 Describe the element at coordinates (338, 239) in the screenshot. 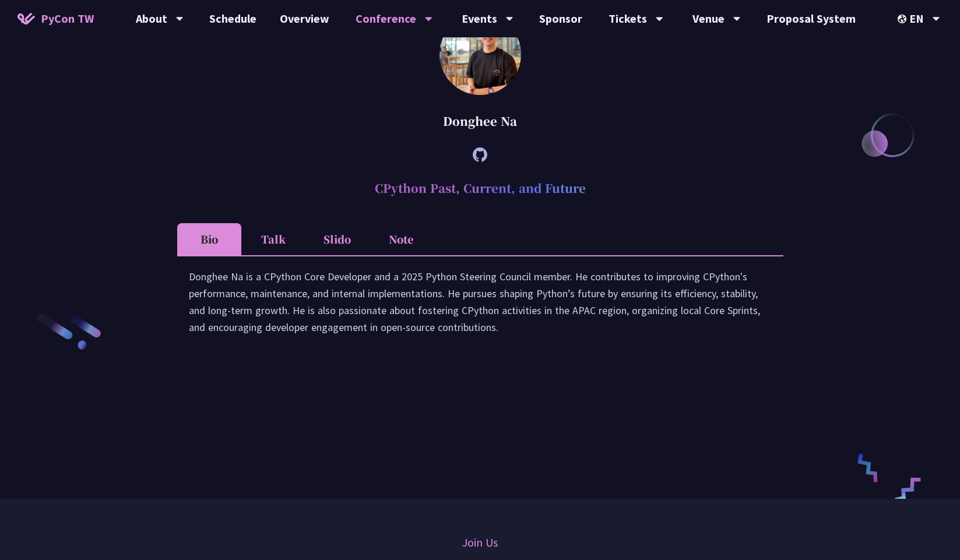

I see `li: Slido` at that location.